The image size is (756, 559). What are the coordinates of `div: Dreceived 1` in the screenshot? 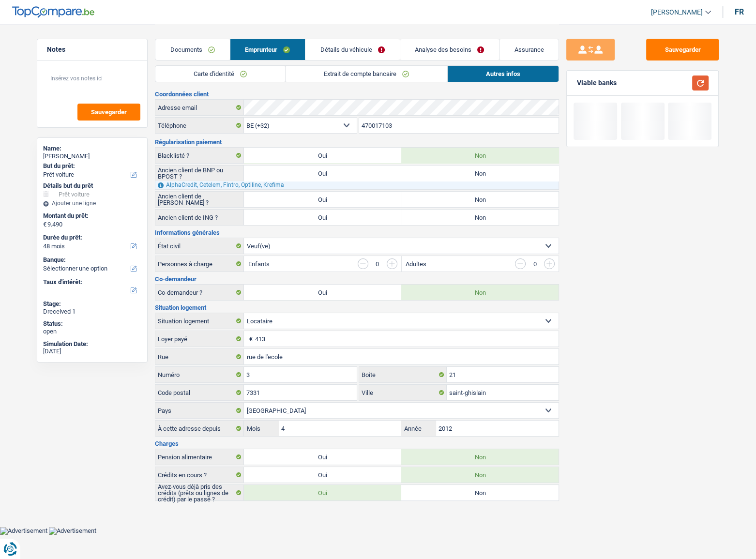 It's located at (92, 312).